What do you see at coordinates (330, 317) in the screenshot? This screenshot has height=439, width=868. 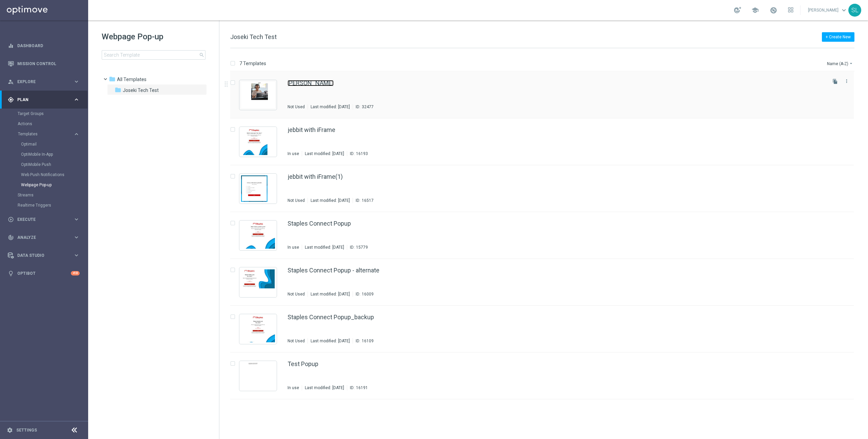 I see `a: Staples Connect Popup_backup` at bounding box center [330, 317].